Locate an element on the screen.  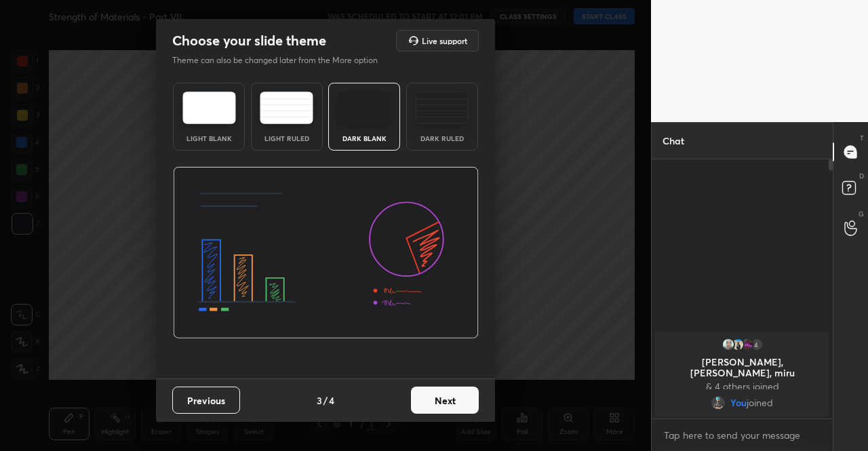
img: darkTheme.f0cc69e5.svg is located at coordinates (364, 108).